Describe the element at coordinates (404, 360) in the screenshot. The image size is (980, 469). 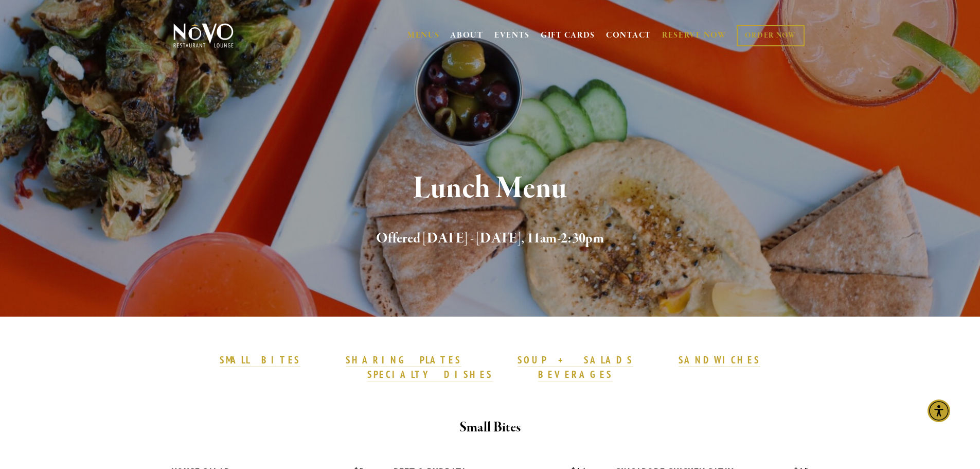
I see `a: SHARING PLATES` at that location.